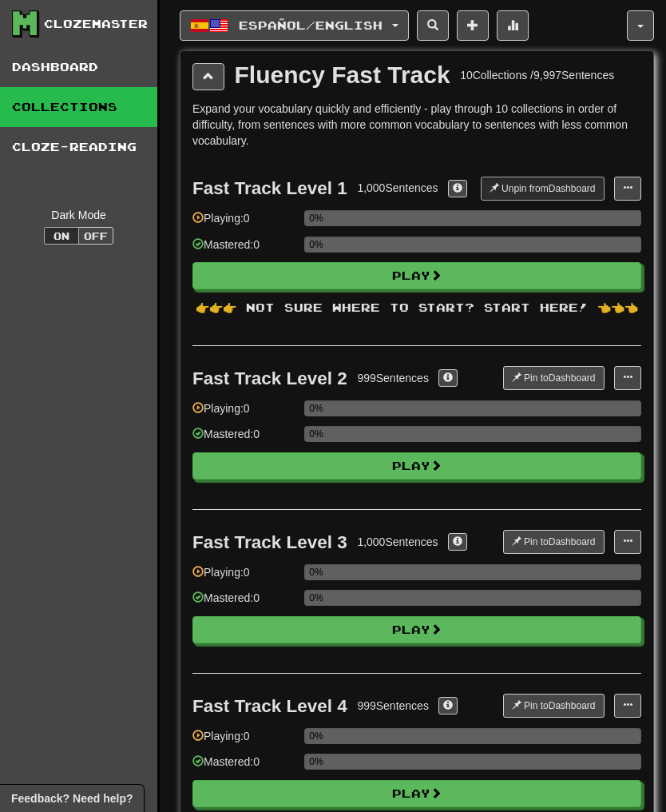 Image resolution: width=666 pixels, height=812 pixels. What do you see at coordinates (294, 26) in the screenshot?
I see `button: Español/English` at bounding box center [294, 26].